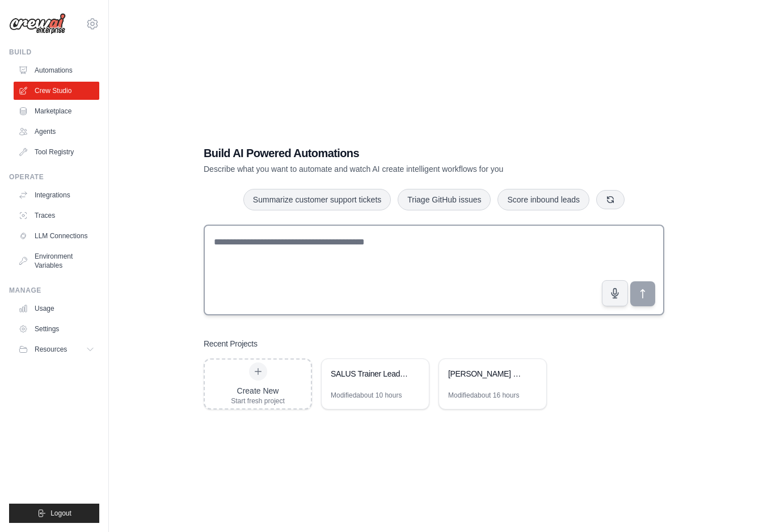  Describe the element at coordinates (257, 401) in the screenshot. I see `div: Start fresh project` at that location.